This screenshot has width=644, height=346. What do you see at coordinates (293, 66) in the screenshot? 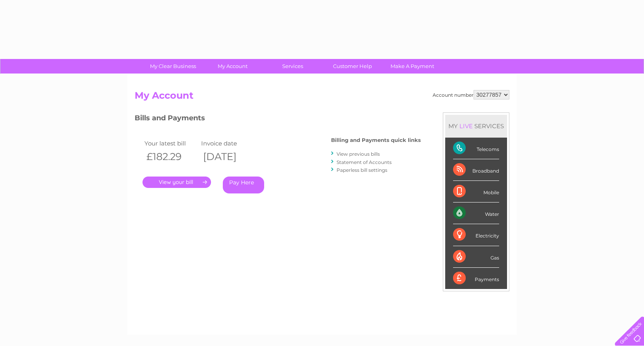
I see `a: Services` at bounding box center [293, 66].